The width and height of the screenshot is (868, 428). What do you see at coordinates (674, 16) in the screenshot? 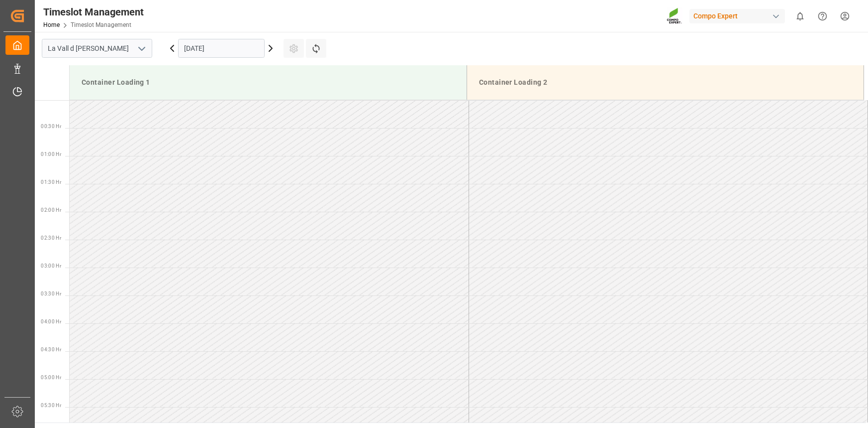
I see `img: Screenshot%202023-09-29%20at%2010.02.21.png_1712312052.png` at bounding box center [674, 16].